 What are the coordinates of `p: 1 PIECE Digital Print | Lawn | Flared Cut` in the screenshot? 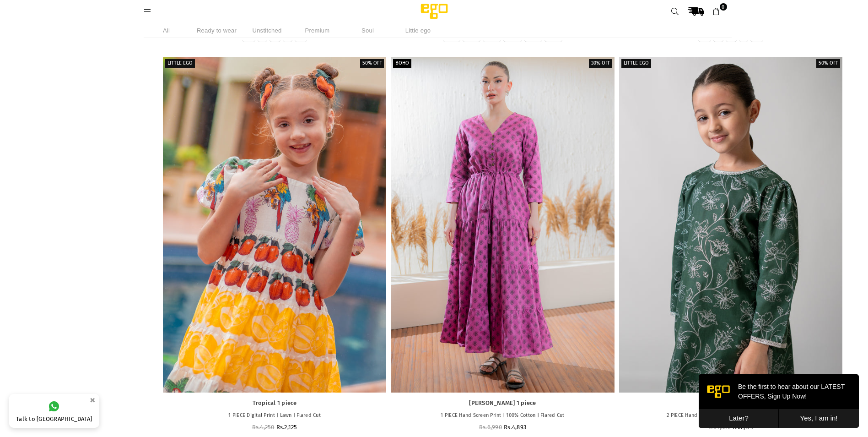 It's located at (275, 416).